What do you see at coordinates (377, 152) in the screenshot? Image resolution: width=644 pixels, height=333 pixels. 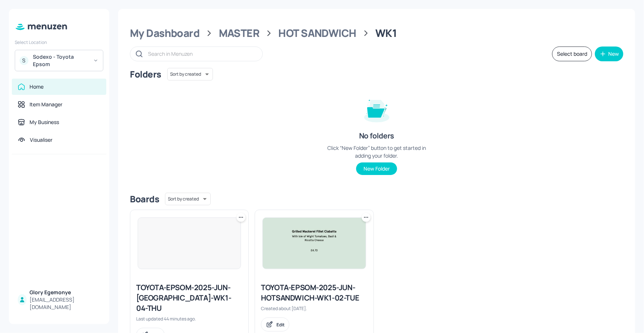 I see `div: Click “New Folder” button to get started in adding your folder.` at bounding box center [377, 152].